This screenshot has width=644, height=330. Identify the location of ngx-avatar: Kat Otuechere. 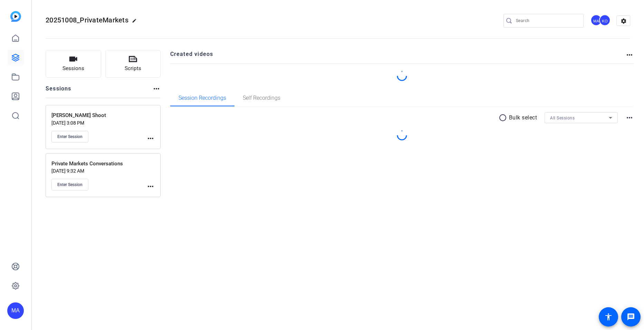
(605, 20).